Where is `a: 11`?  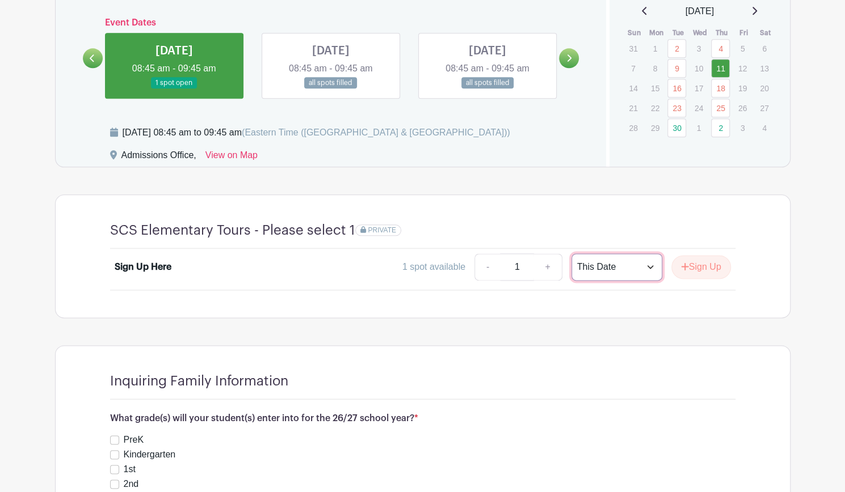 a: 11 is located at coordinates (720, 68).